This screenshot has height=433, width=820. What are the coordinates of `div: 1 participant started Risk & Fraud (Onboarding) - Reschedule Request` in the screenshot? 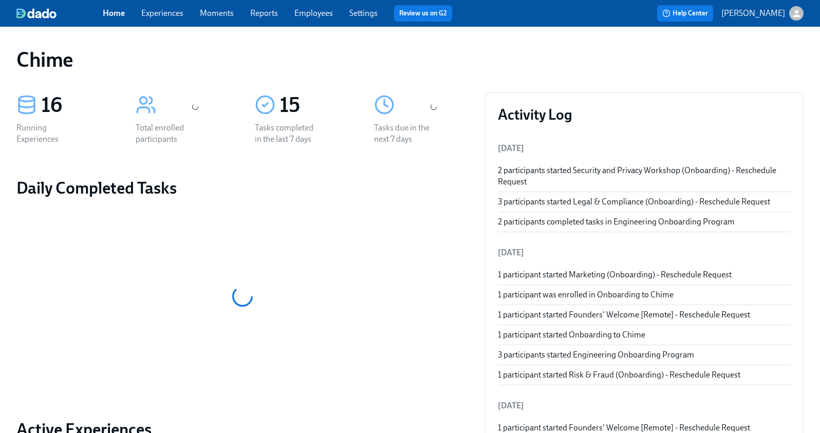 It's located at (644, 375).